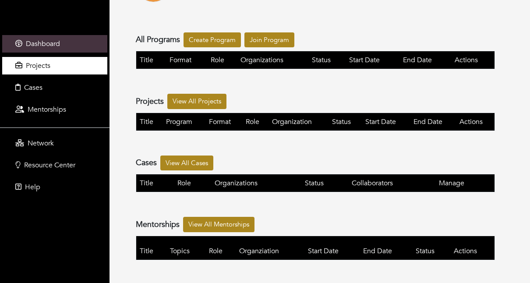 The height and width of the screenshot is (283, 530). Describe the element at coordinates (47, 110) in the screenshot. I see `span: Mentorships` at that location.